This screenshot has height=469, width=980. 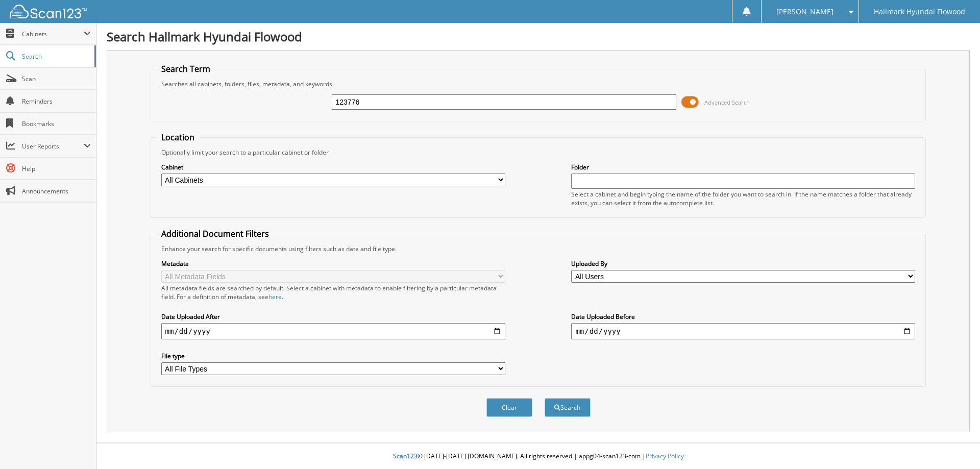 What do you see at coordinates (186, 69) in the screenshot?
I see `legend: Search Term` at bounding box center [186, 69].